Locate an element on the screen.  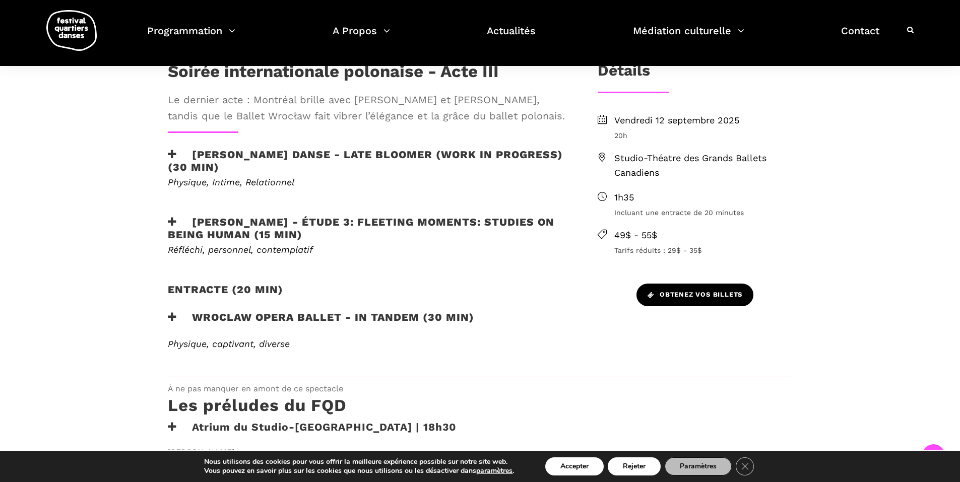
h3: Détails is located at coordinates (624, 74).